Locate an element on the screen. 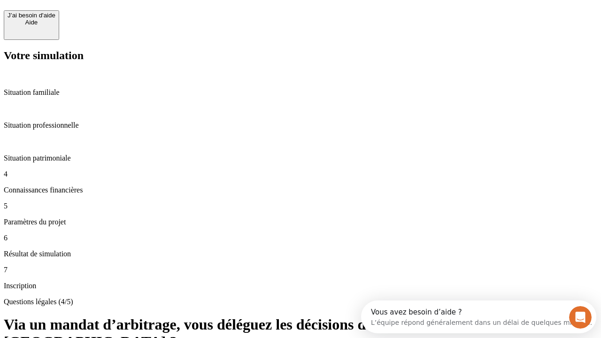  p: Questions légales (4/5) is located at coordinates (301, 302).